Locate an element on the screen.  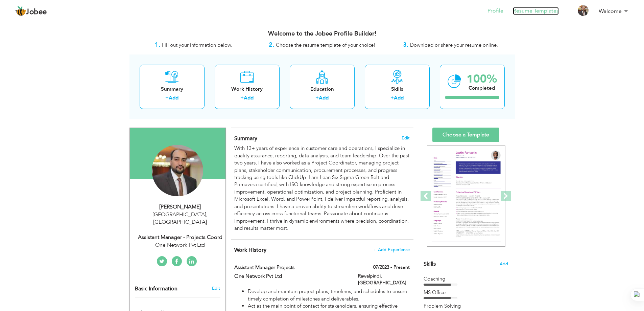
span: Add is located at coordinates (504, 264).